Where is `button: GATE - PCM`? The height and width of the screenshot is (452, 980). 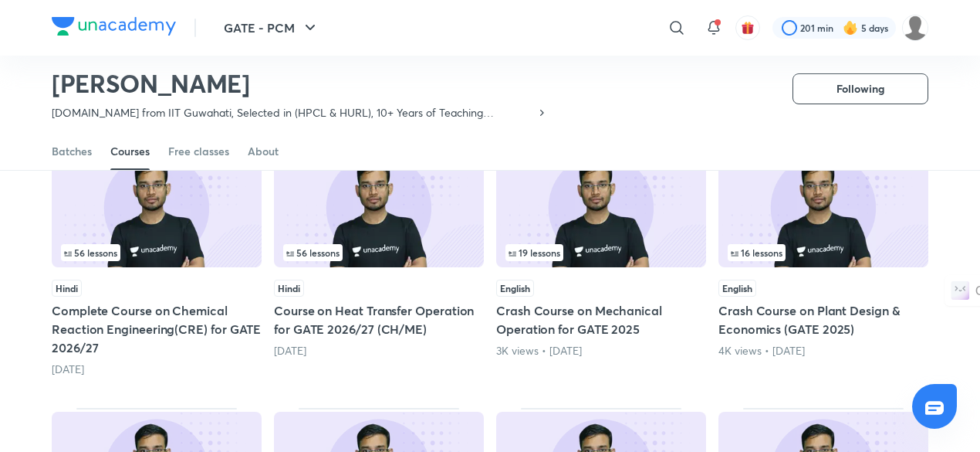
button: GATE - PCM is located at coordinates (272, 28).